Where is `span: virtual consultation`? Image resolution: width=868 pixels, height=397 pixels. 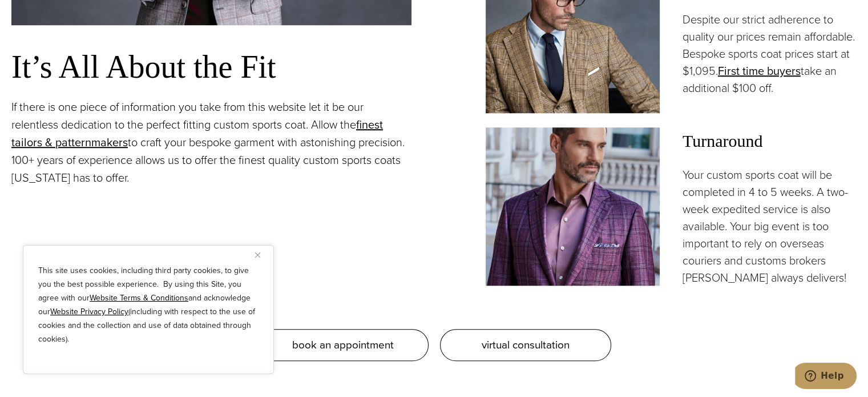 span: virtual consultation is located at coordinates (526, 344).